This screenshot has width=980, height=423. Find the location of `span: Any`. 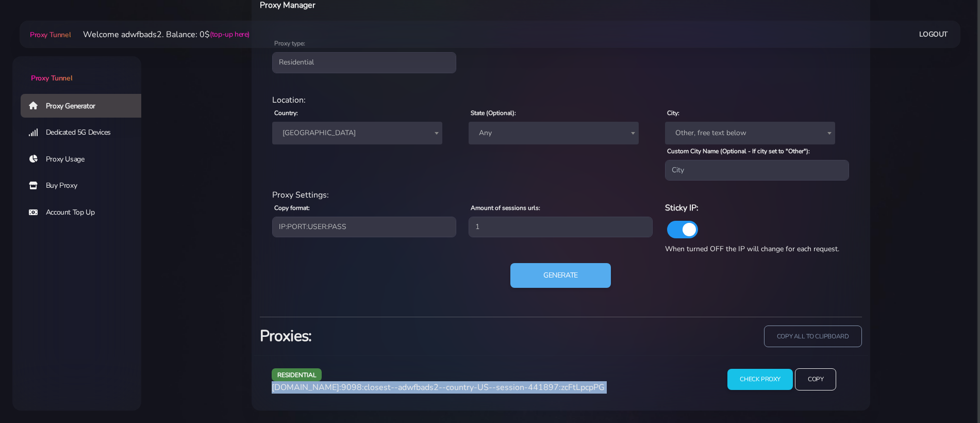

span: Any is located at coordinates (554, 133).